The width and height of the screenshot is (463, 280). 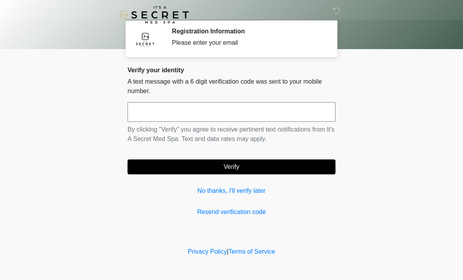 What do you see at coordinates (232, 70) in the screenshot?
I see `h2: Verify your identity` at bounding box center [232, 70].